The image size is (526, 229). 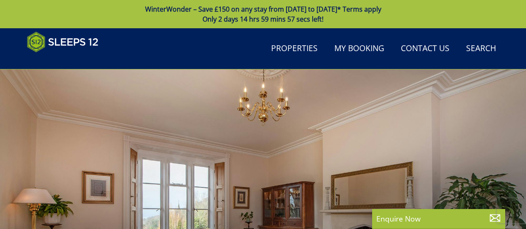 What do you see at coordinates (359, 49) in the screenshot?
I see `a: My Booking` at bounding box center [359, 49].